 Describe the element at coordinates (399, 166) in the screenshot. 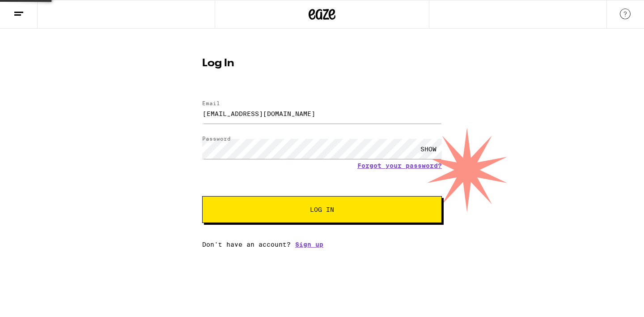

I see `a: Forgot your password?` at that location.